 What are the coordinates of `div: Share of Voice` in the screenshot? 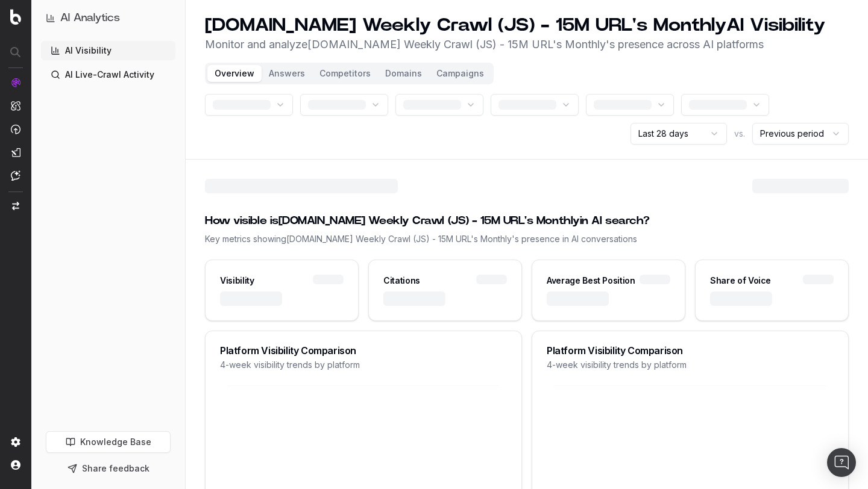 It's located at (740, 281).